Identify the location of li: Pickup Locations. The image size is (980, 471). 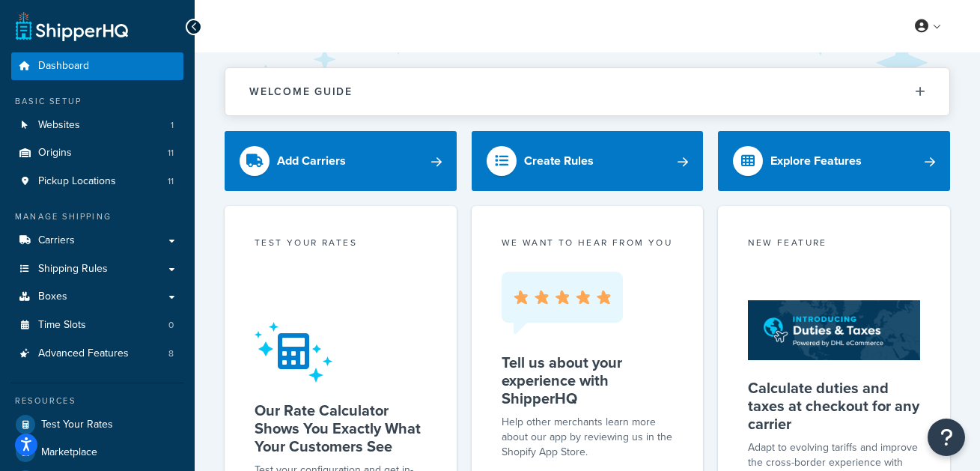
(98, 181).